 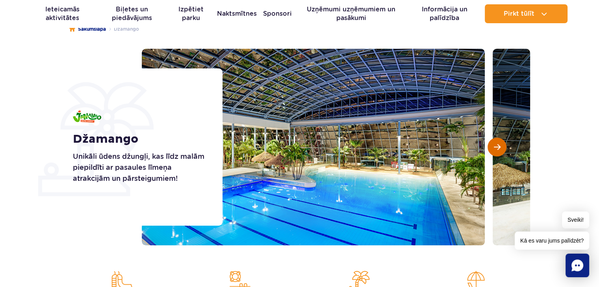 What do you see at coordinates (191, 13) in the screenshot?
I see `font: Izpētiet parku` at bounding box center [191, 13].